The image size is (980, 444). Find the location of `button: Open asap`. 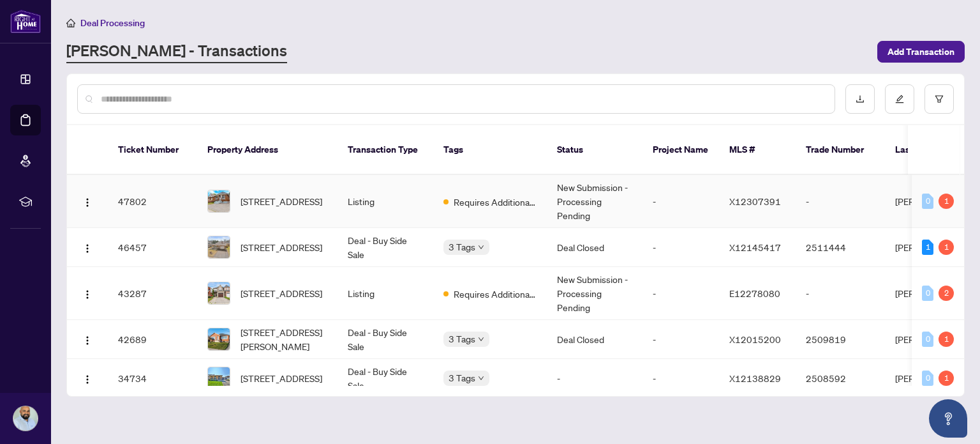

button: Open asap is located at coordinates (948, 418).